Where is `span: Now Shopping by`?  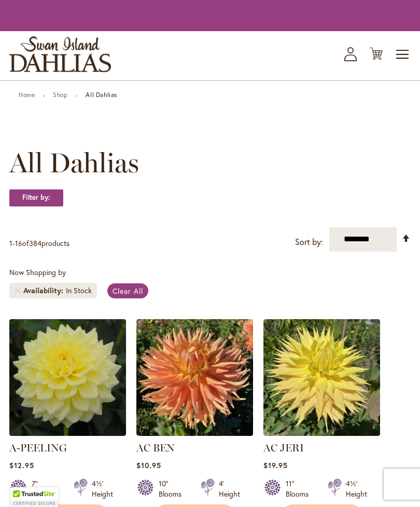 span: Now Shopping by is located at coordinates (37, 272).